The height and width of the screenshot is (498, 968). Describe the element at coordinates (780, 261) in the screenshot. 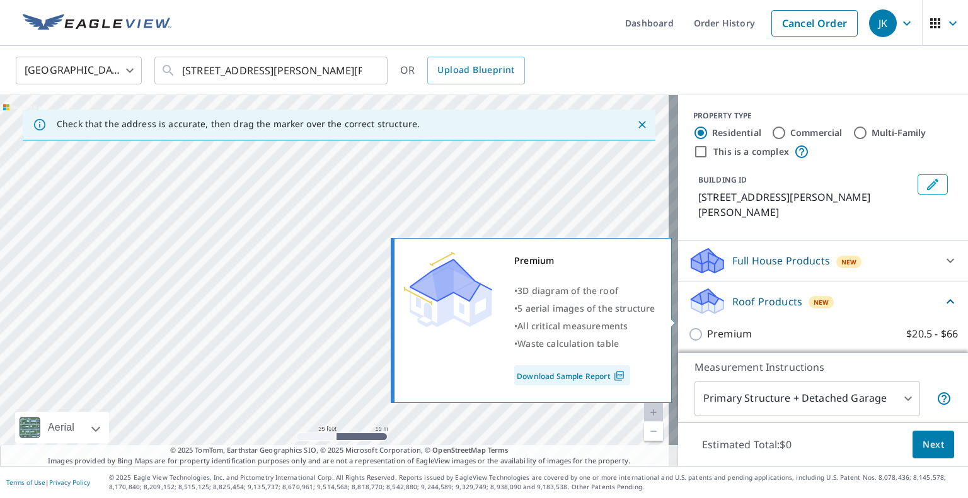

I see `p: Full House Products` at that location.